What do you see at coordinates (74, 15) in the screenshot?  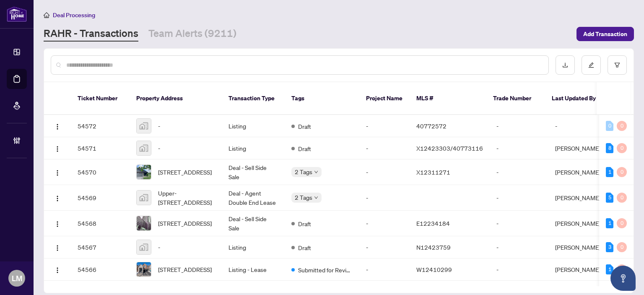 I see `span: Deal Processing` at bounding box center [74, 15].